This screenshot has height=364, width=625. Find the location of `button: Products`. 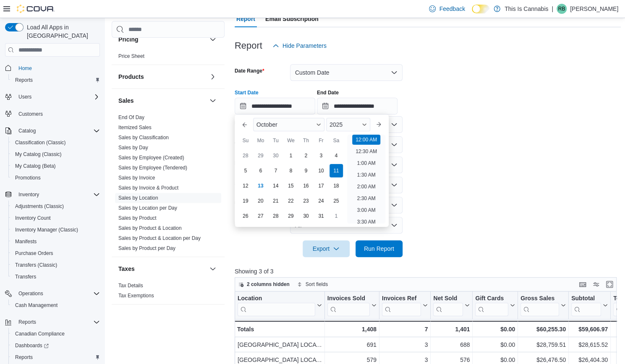

button: Products is located at coordinates (162, 77).